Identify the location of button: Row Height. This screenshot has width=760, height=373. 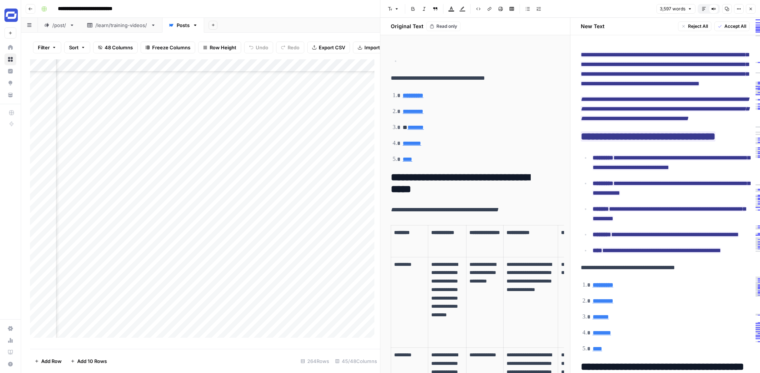
(220, 48).